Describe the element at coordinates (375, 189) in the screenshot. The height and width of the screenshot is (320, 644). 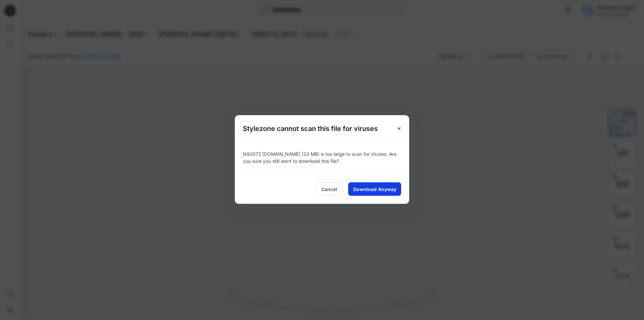
I see `span: Download Anyway` at that location.